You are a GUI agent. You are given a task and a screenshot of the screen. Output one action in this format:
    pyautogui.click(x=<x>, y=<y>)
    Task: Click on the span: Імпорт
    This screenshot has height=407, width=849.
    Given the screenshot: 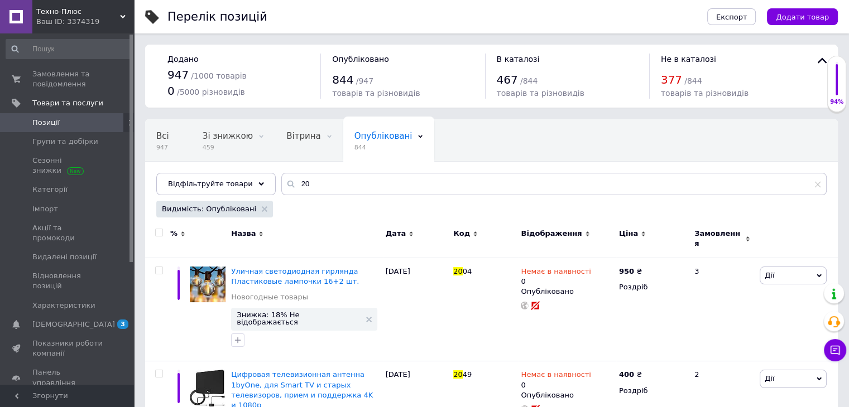 What is the action you would take?
    pyautogui.click(x=45, y=209)
    